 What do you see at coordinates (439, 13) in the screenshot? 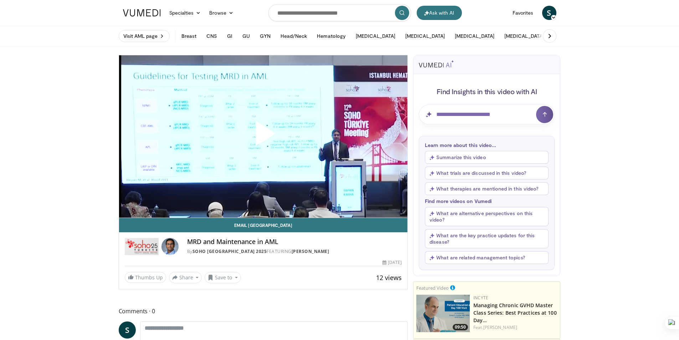
I see `button: Ask with AI` at bounding box center [439, 13].